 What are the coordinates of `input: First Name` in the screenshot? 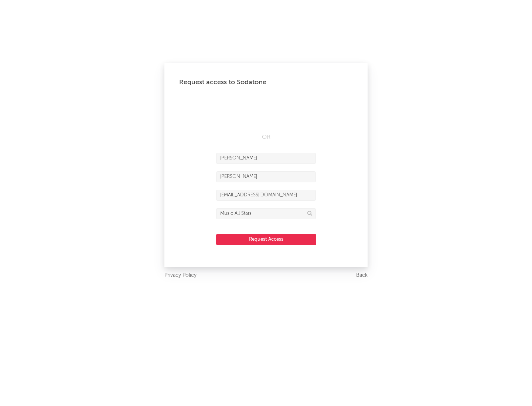 It's located at (266, 158).